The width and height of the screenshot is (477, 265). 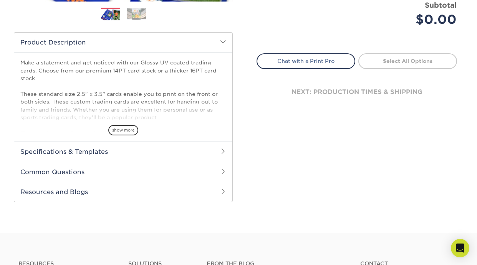 What do you see at coordinates (357, 92) in the screenshot?
I see `div: next: production times & shipping` at bounding box center [357, 92].